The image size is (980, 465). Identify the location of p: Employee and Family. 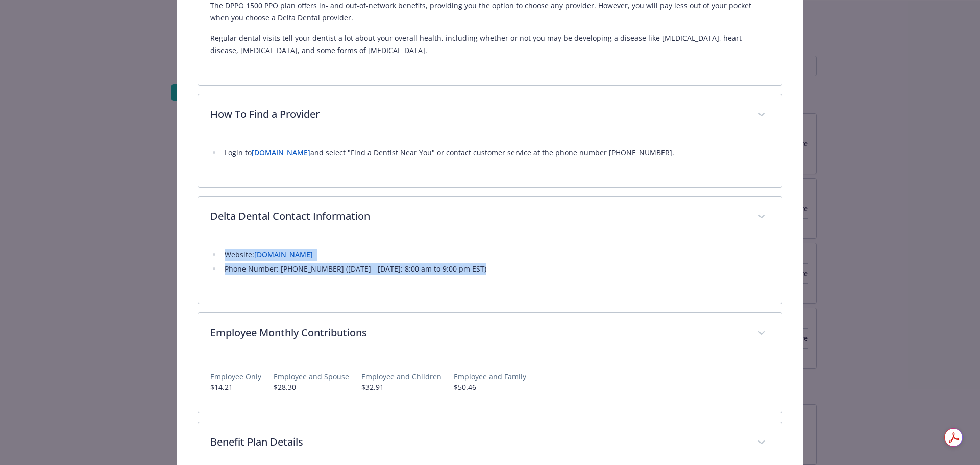
(490, 376).